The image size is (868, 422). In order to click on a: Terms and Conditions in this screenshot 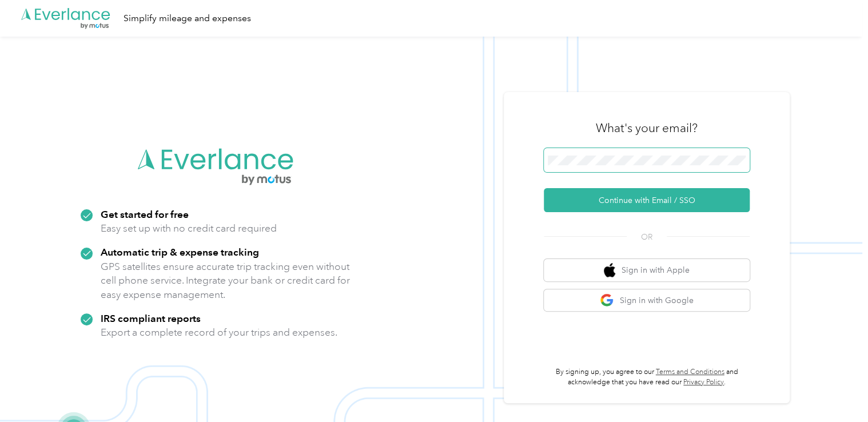, I will do `click(690, 372)`.